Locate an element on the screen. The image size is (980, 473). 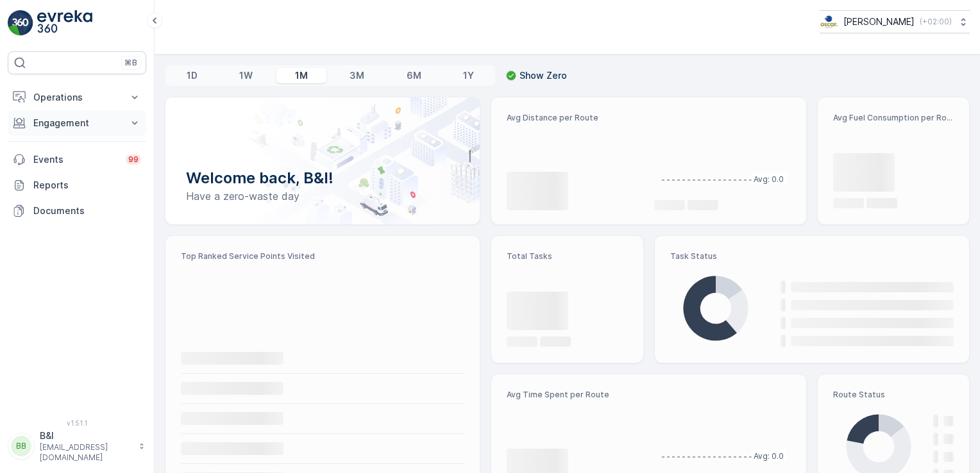
p: ( +02:00 ) is located at coordinates (935, 22).